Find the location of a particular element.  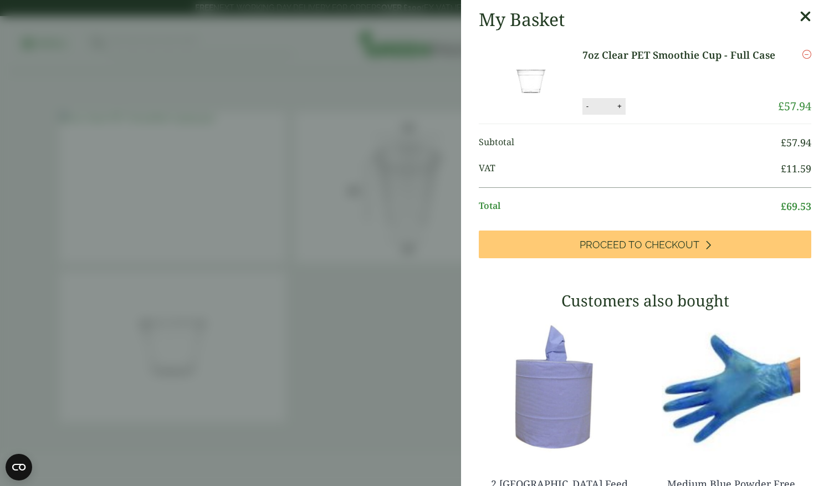

a: 3630017-2-Ply-Blue-Centre-Feed-104m is located at coordinates (559, 387).